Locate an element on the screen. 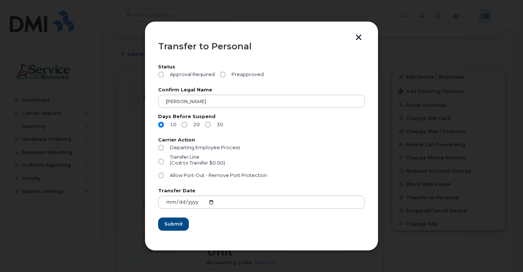 Image resolution: width=523 pixels, height=272 pixels. span: Allow Port-Out - Remove Port Protection is located at coordinates (218, 175).